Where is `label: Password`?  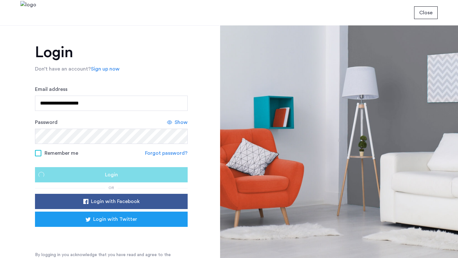
label: Password is located at coordinates (46, 123).